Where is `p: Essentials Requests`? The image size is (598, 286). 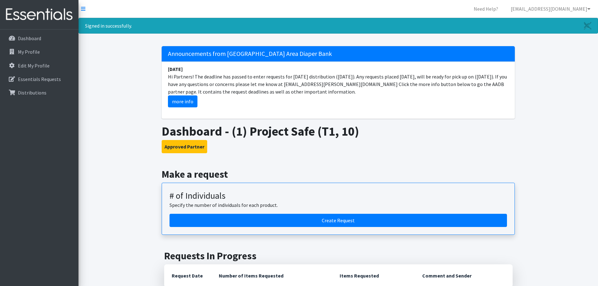 p: Essentials Requests is located at coordinates (39, 79).